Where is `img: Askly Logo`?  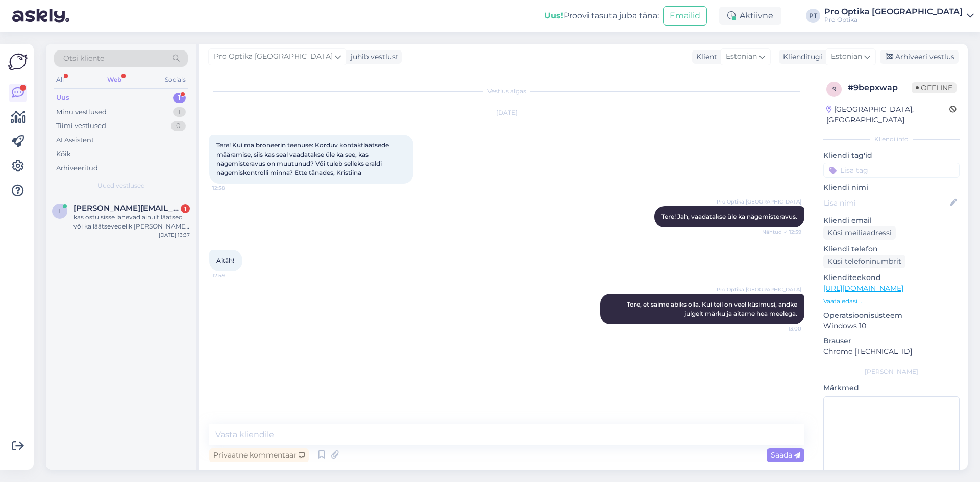
img: Askly Logo is located at coordinates (18, 62).